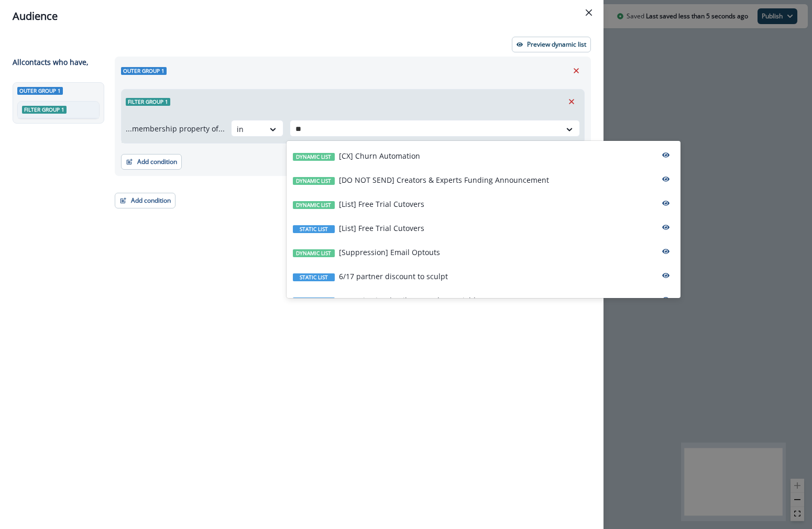 Image resolution: width=812 pixels, height=529 pixels. I want to click on button: Preview dynamic list, so click(551, 44).